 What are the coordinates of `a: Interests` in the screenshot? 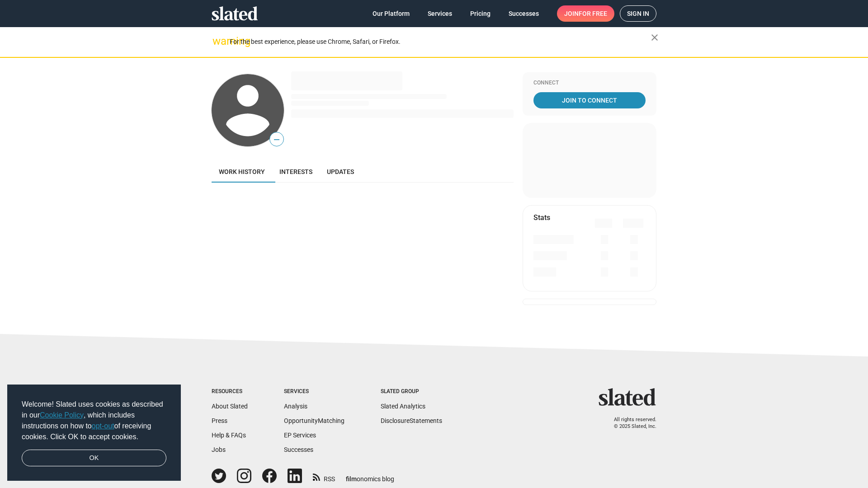 It's located at (295, 172).